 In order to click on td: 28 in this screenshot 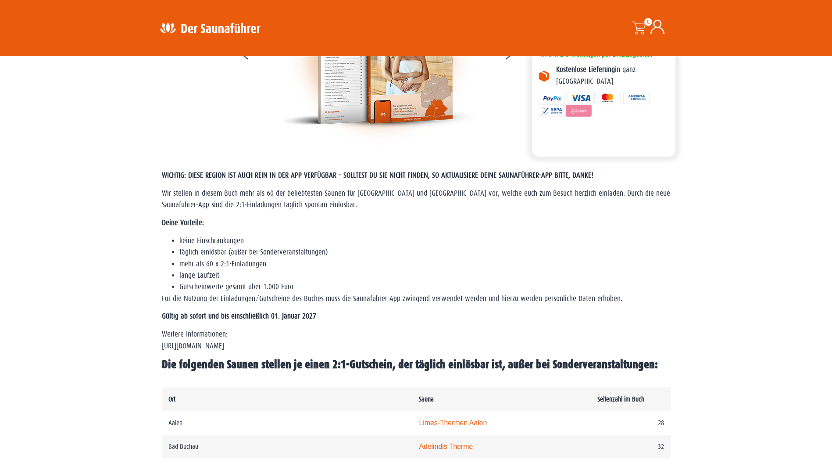, I will do `click(630, 423)`.